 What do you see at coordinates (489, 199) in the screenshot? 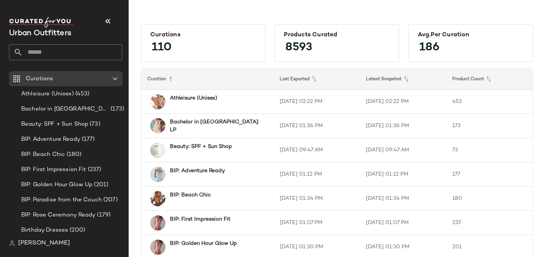
I see `td: 180` at bounding box center [489, 199].